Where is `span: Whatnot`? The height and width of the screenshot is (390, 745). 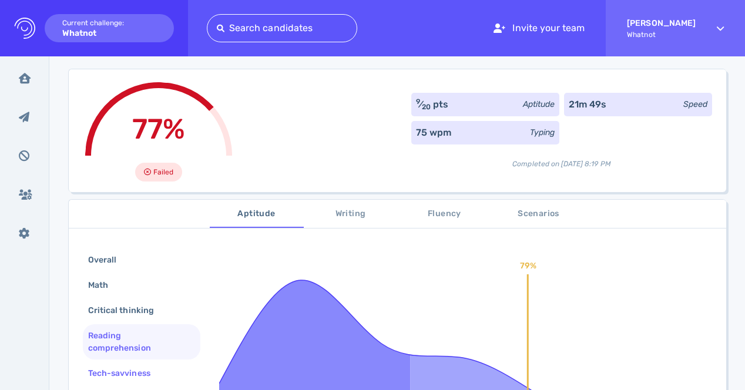
span: Whatnot is located at coordinates (661, 35).